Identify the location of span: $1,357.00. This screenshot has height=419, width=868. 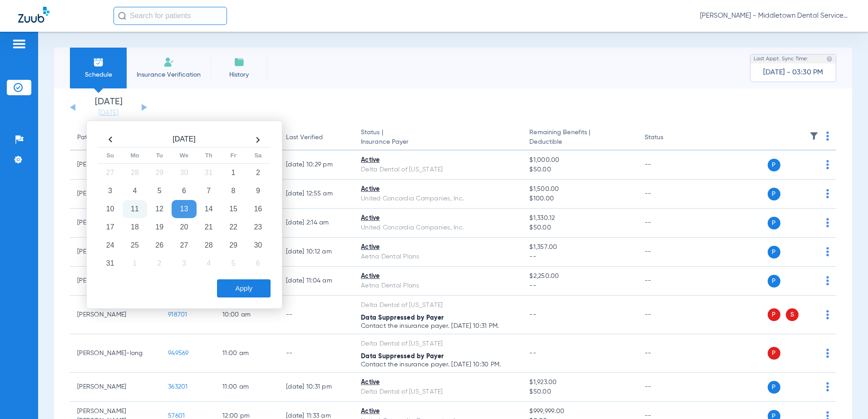
(579, 247).